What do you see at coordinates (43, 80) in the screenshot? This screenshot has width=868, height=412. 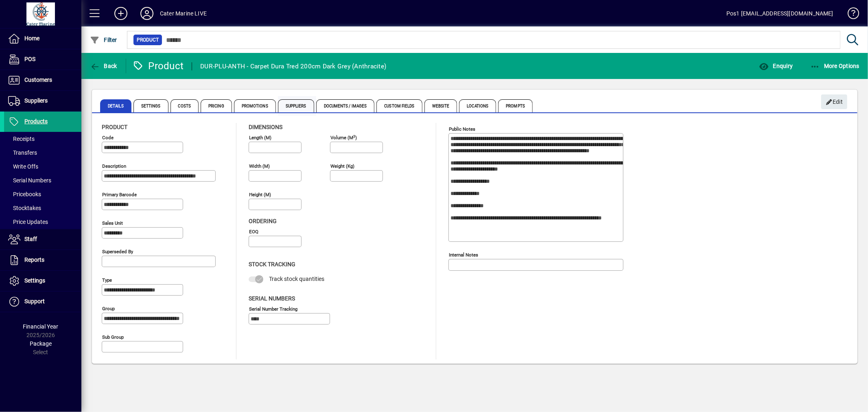 I see `a: Customers` at bounding box center [43, 80].